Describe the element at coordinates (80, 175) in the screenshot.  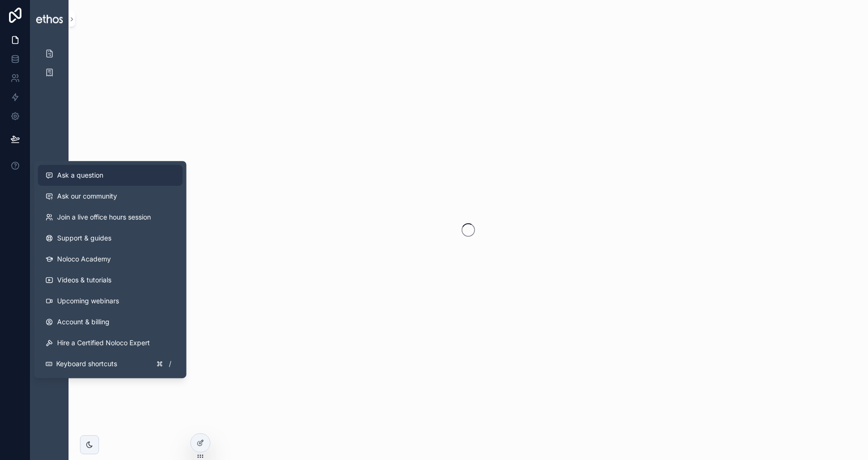
I see `span: Ask a question` at that location.